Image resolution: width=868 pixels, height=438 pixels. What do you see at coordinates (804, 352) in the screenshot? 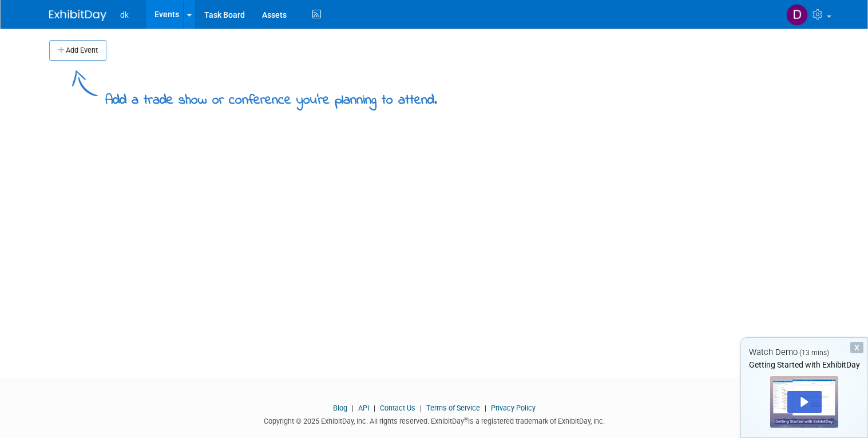
I see `div: Watch Demo` at bounding box center [804, 352].